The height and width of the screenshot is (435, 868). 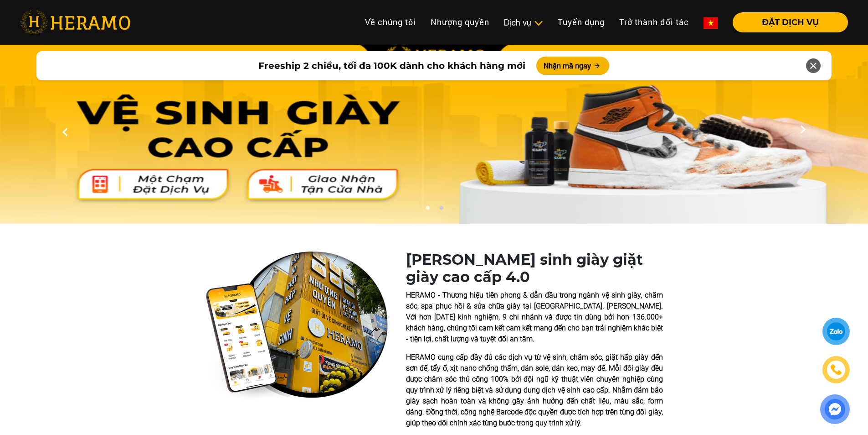 What do you see at coordinates (711, 23) in the screenshot?
I see `img: vn-flag.png` at bounding box center [711, 23].